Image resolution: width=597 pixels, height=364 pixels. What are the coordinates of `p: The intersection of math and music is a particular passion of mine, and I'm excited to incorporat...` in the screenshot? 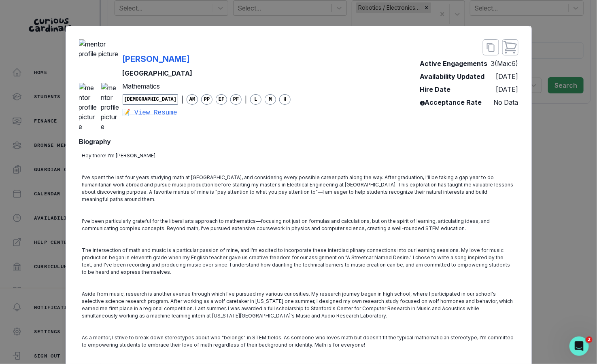 It's located at (299, 261).